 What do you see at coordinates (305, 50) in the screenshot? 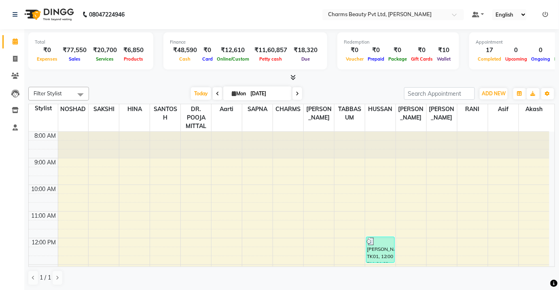
I see `div: ₹18,320` at bounding box center [305, 50].